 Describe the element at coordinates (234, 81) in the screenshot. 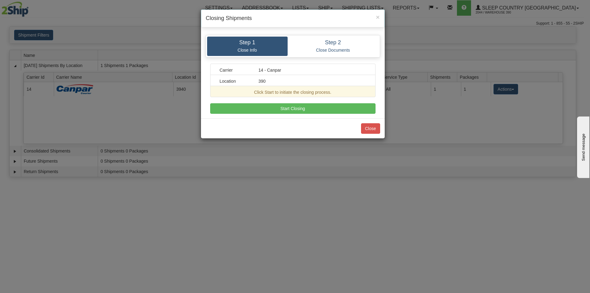

I see `div: Location` at that location.